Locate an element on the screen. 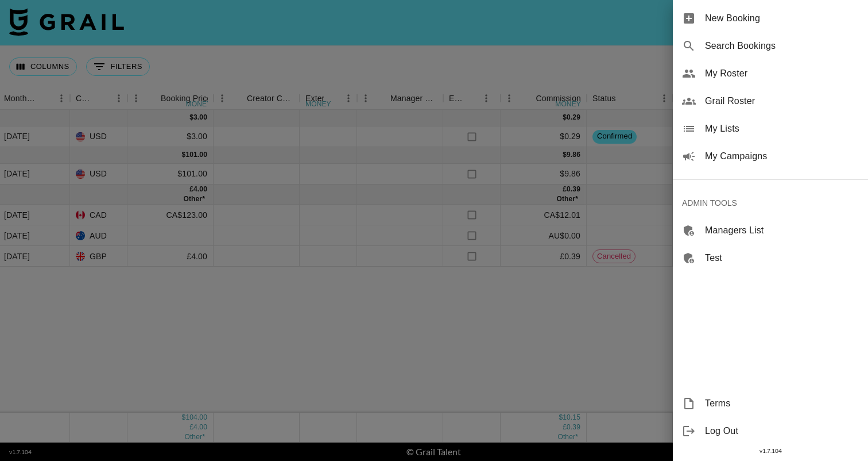 This screenshot has height=461, width=868. div: My Roster is located at coordinates (770, 74).